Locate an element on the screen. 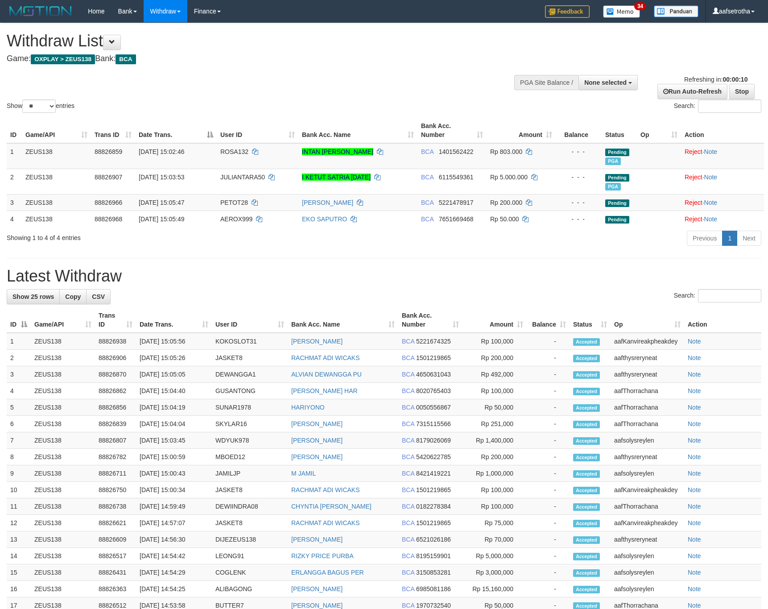 The height and width of the screenshot is (609, 768). span: Copy 1401562422 to clipboard is located at coordinates (456, 152).